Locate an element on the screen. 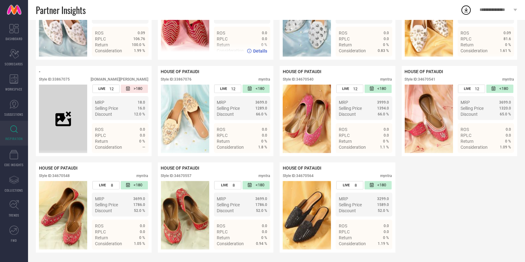 The width and height of the screenshot is (525, 262). div: Style ID: 33867075 is located at coordinates (54, 79).